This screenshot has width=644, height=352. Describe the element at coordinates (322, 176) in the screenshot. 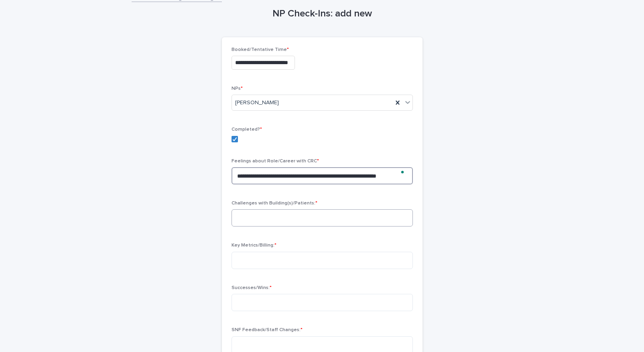

I see `textarea: To enrich screen reader interactions, please activate Accessibility in Grammarly extension settings` at that location.